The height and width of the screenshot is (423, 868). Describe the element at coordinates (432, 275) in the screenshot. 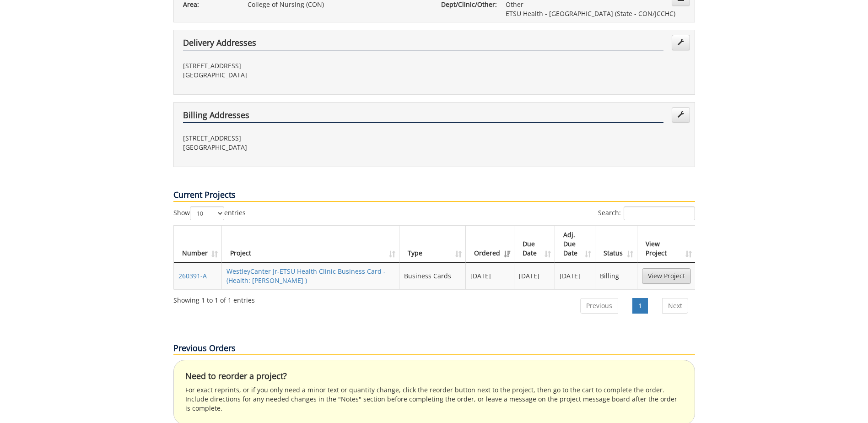

I see `td: Business Cards` at that location.